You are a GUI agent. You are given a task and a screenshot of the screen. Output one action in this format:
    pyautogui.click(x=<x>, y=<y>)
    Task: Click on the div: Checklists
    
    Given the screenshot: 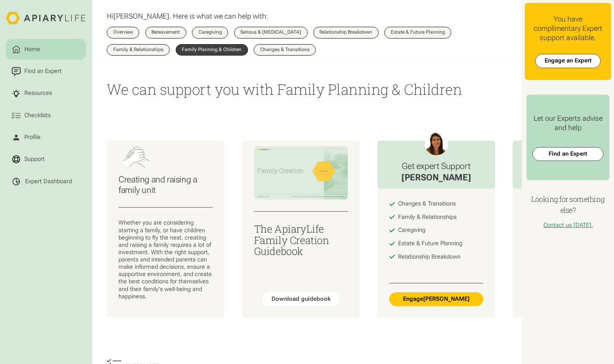 What is the action you would take?
    pyautogui.click(x=37, y=116)
    